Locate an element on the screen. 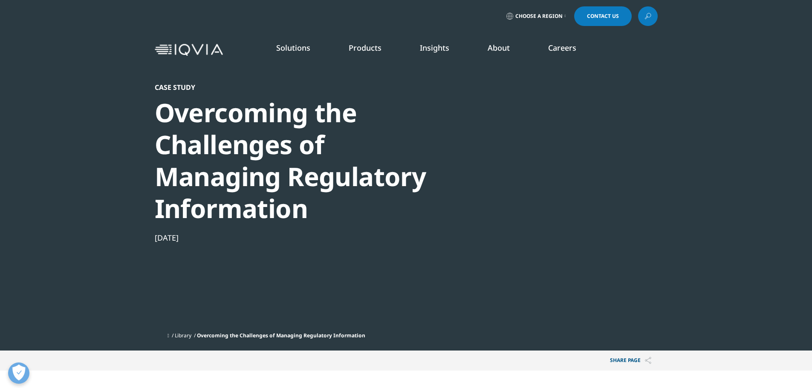 This screenshot has width=812, height=388. a: Library is located at coordinates (183, 335).